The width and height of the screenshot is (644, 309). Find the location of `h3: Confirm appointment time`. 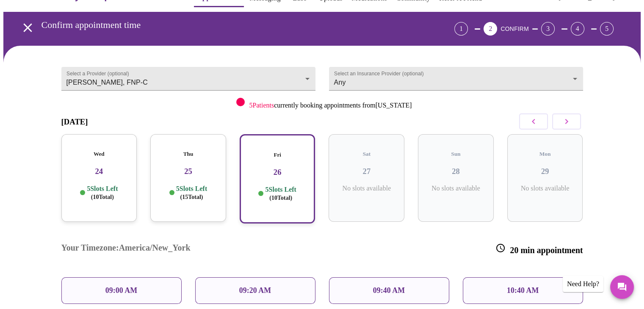

h3: Confirm appointment time is located at coordinates (225, 25).